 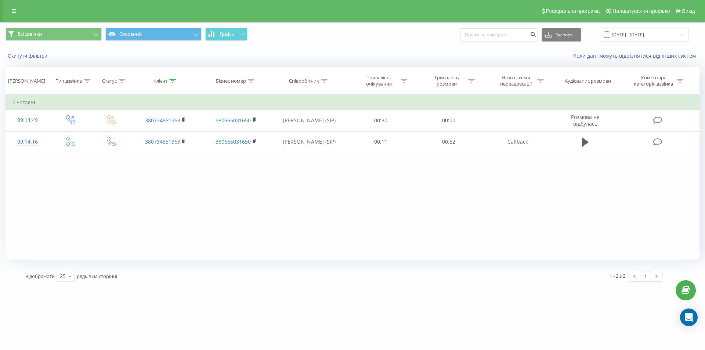 What do you see at coordinates (585, 120) in the screenshot?
I see `span: Розмова не відбулась` at bounding box center [585, 120].